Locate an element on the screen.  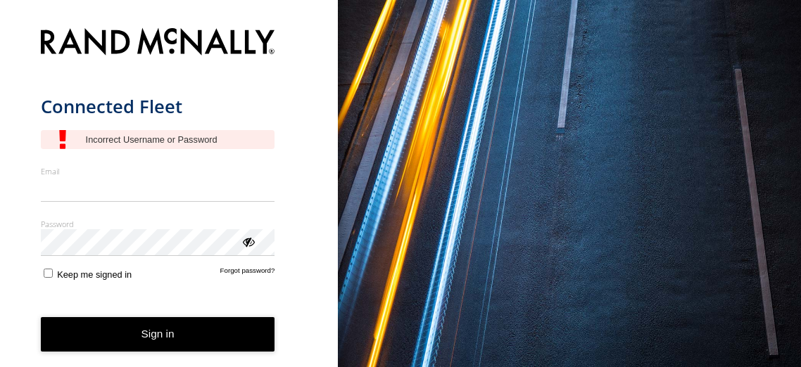
label: Password is located at coordinates (158, 224).